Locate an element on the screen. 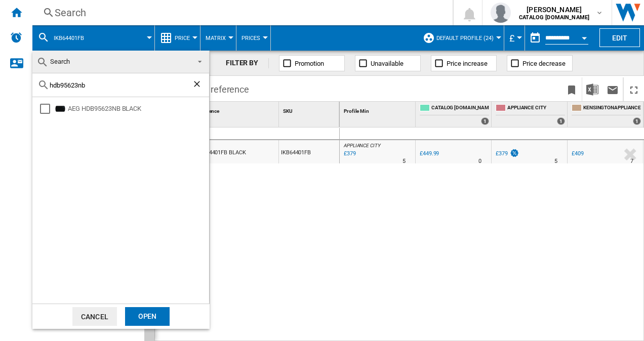 Image resolution: width=644 pixels, height=341 pixels. ng-md-icon: Clear search is located at coordinates (198, 85).